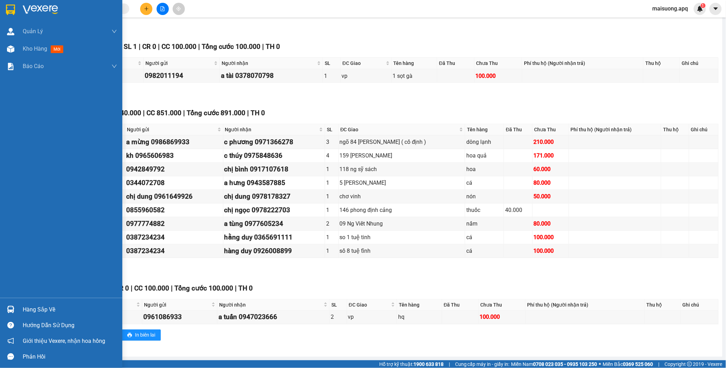 Image resolution: width=726 pixels, height=368 pixels. What do you see at coordinates (615, 130) in the screenshot?
I see `th: Phí thu hộ (Người nhận trả)` at bounding box center [615, 130].